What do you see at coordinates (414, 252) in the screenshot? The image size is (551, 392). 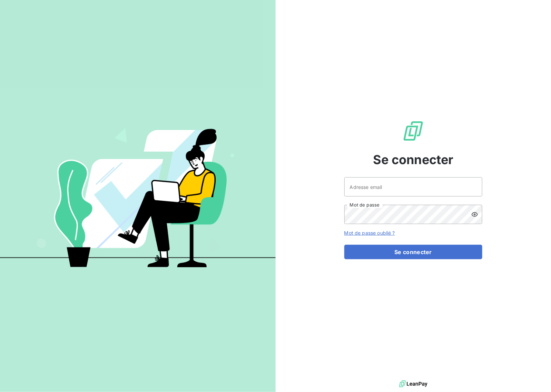 I see `button: Se connecter` at bounding box center [414, 252].